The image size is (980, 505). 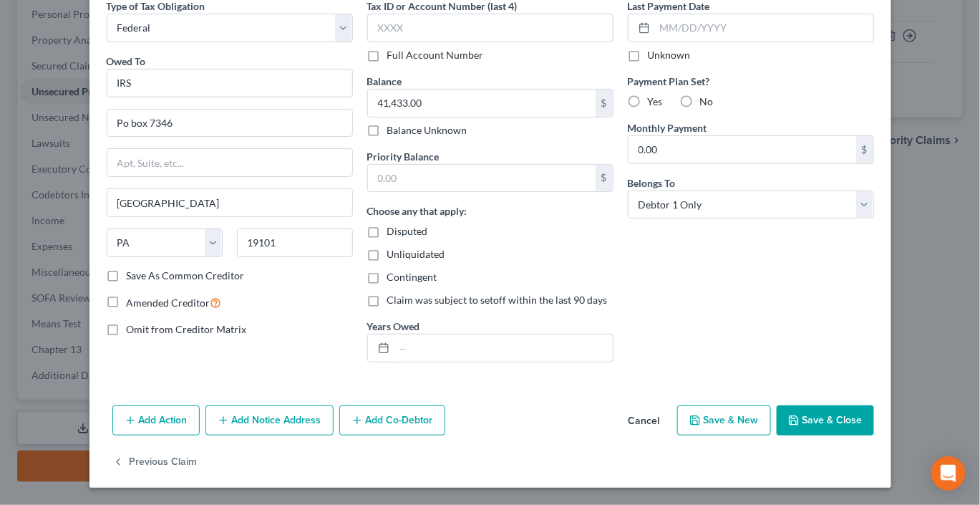 What do you see at coordinates (707, 101) in the screenshot?
I see `span: No` at bounding box center [707, 101].